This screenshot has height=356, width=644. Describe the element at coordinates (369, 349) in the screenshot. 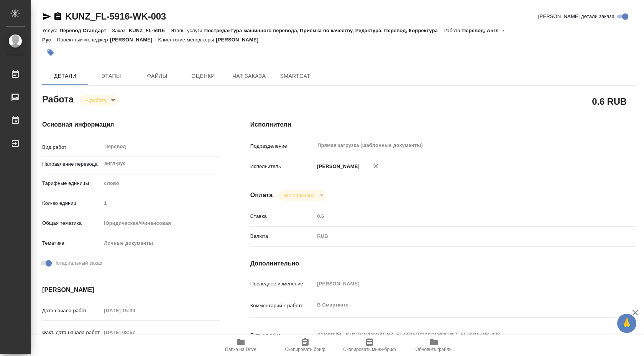

I see `span: Скопировать мини-бриф` at that location.